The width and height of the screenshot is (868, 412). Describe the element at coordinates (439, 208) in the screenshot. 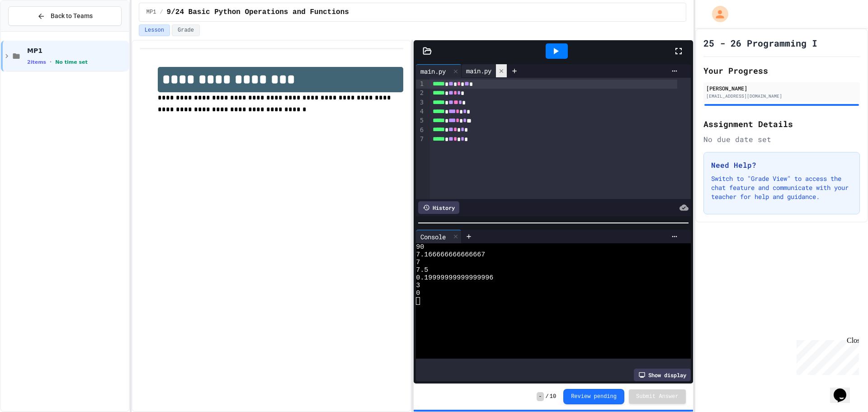

I see `div: History` at that location.